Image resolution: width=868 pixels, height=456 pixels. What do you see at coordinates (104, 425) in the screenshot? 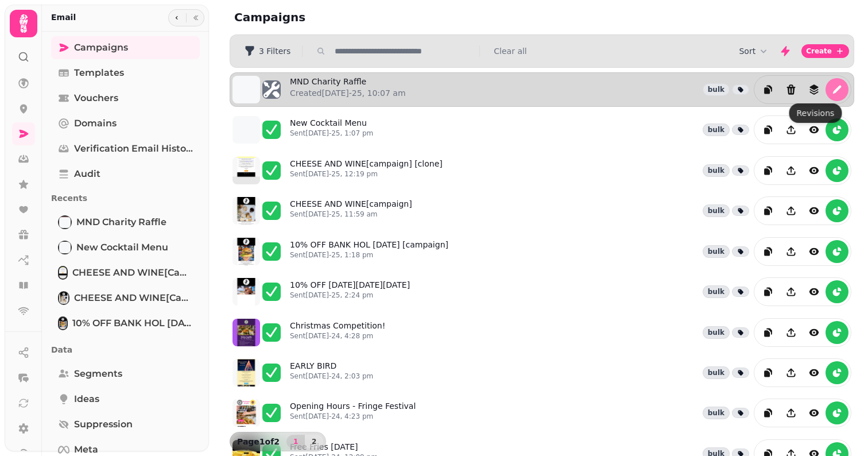
I see `span: Suppression` at bounding box center [104, 425].